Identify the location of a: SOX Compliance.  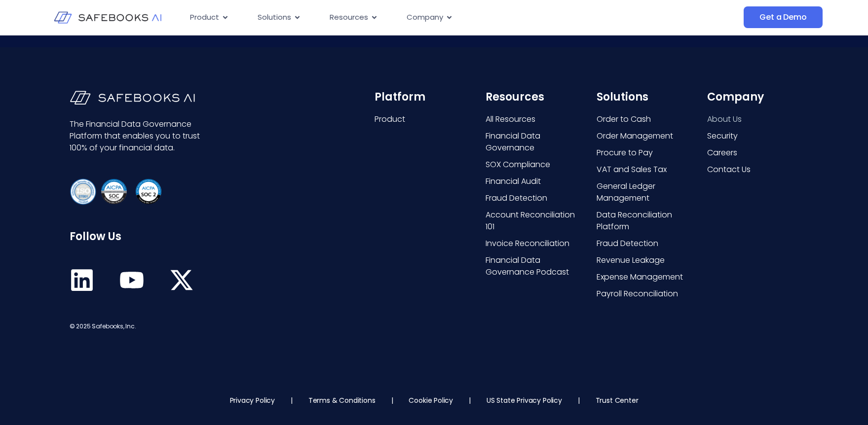
(531, 165).